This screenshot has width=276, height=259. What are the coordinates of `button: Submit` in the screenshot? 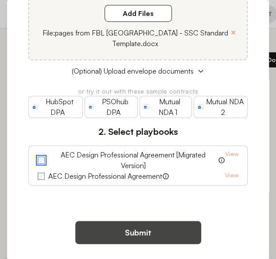 It's located at (138, 232).